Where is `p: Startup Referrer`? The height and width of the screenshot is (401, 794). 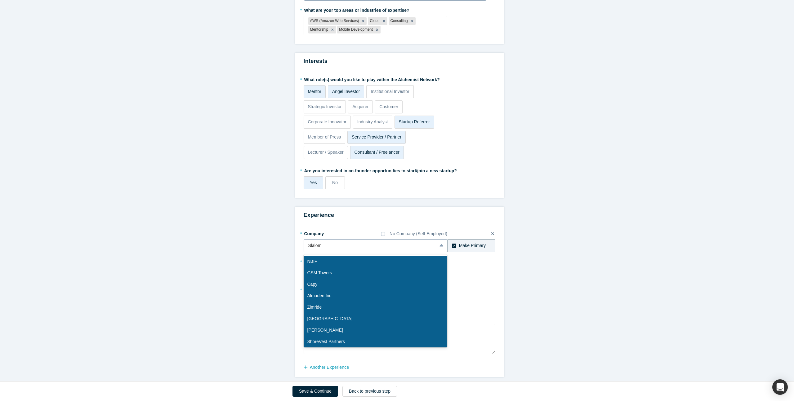
p: Startup Referrer is located at coordinates (414, 122).